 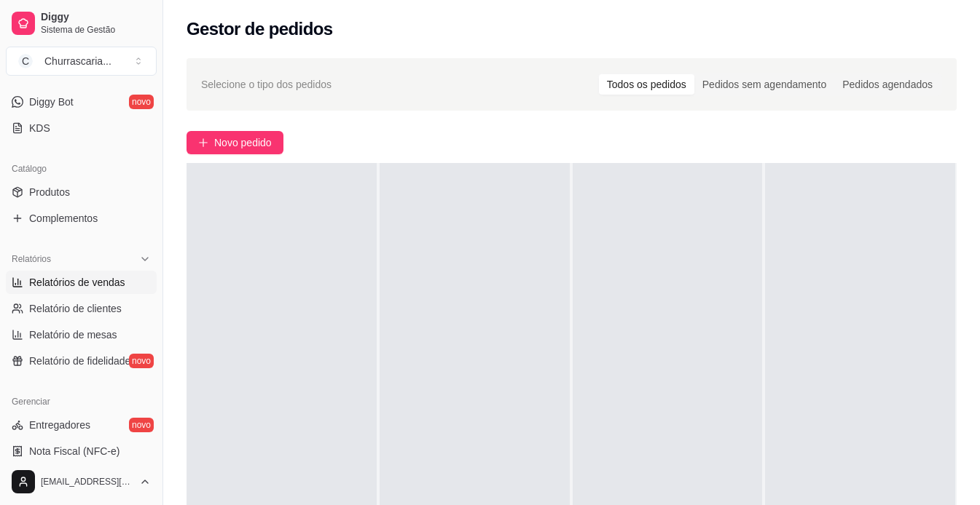 What do you see at coordinates (243, 143) in the screenshot?
I see `span: Novo pedido` at bounding box center [243, 143].